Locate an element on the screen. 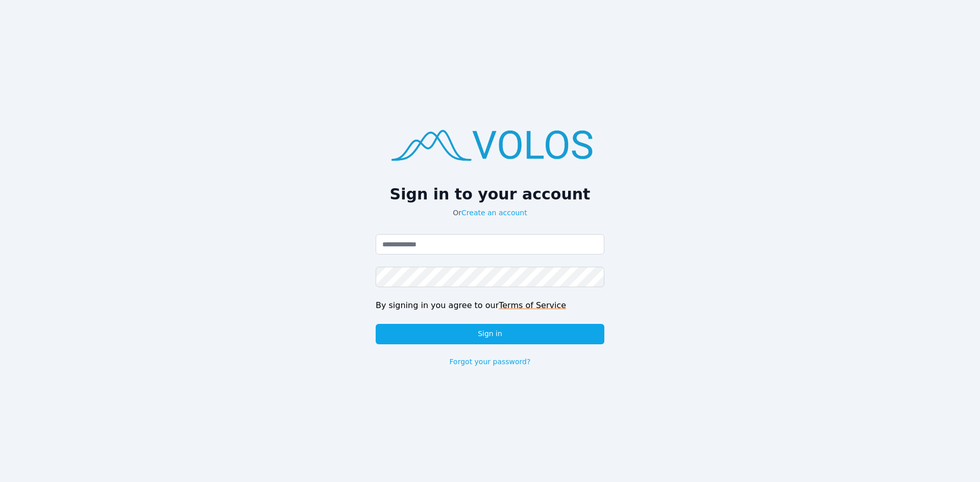  img: logo.png is located at coordinates (490, 144).